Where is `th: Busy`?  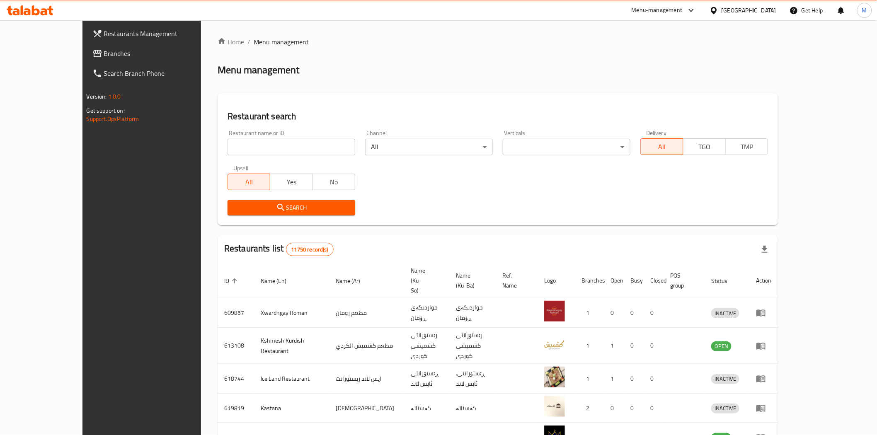
th: Busy is located at coordinates (634, 281).